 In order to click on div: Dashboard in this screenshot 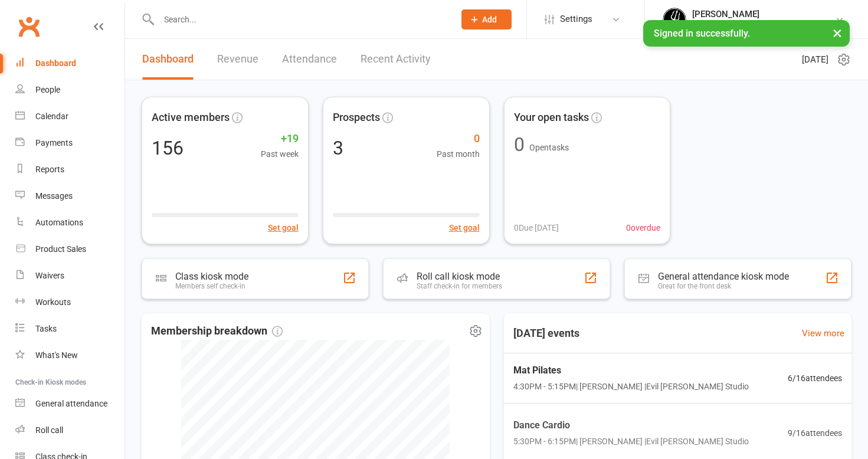, I will do `click(55, 64)`.